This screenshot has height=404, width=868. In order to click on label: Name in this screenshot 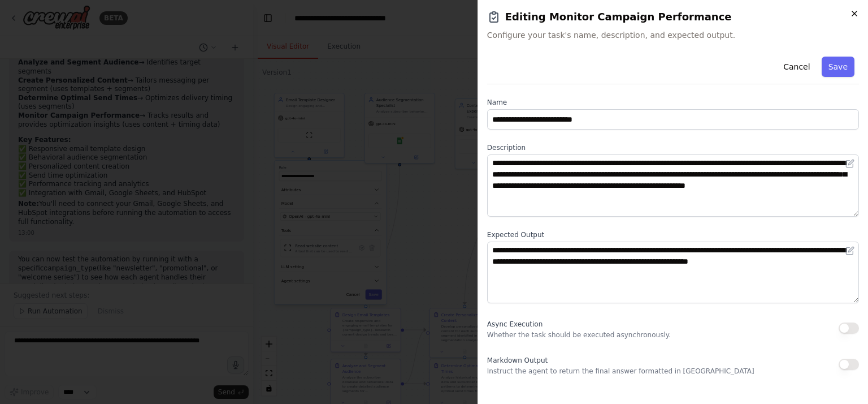, I will do `click(674, 102)`.